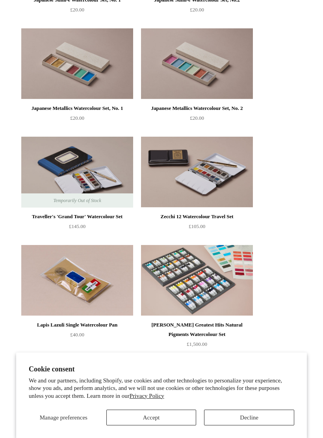 The image size is (323, 438). Describe the element at coordinates (197, 172) in the screenshot. I see `img: Zecchi 12 Watercolour Travel Set` at that location.